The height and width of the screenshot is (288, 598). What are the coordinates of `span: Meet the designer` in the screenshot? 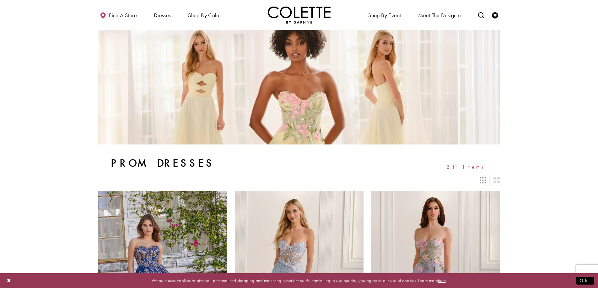 It's located at (439, 15).